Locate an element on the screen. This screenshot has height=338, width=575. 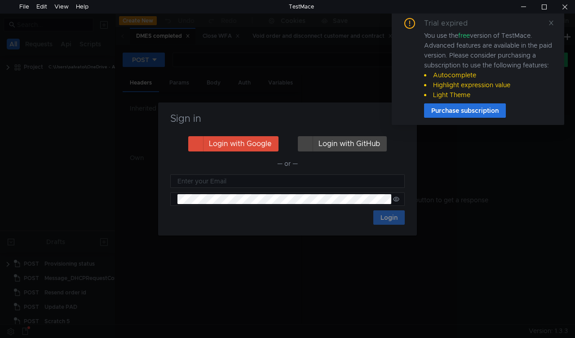
div: You use the version of TestMace. Advanced features are available in the paid version. Please cons... is located at coordinates (489, 65).